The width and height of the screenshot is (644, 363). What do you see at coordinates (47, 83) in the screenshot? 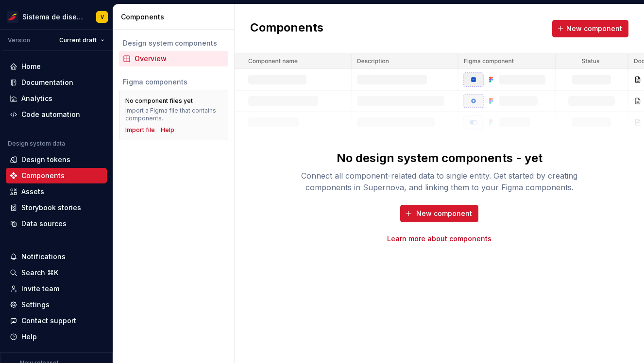
I see `div: Documentation` at bounding box center [47, 83].